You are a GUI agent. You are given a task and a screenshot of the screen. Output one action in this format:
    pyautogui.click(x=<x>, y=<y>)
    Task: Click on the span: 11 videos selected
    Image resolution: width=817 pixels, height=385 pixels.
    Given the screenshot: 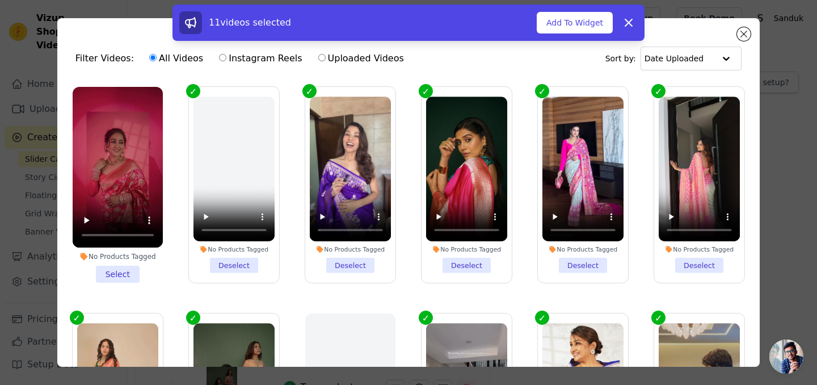 What is the action you would take?
    pyautogui.click(x=250, y=22)
    